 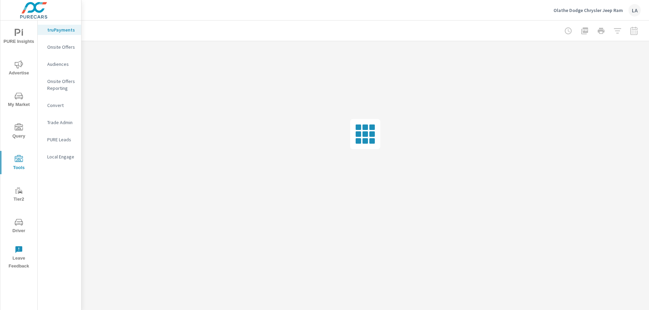 I want to click on p: Onsite Offers Reporting, so click(x=61, y=85).